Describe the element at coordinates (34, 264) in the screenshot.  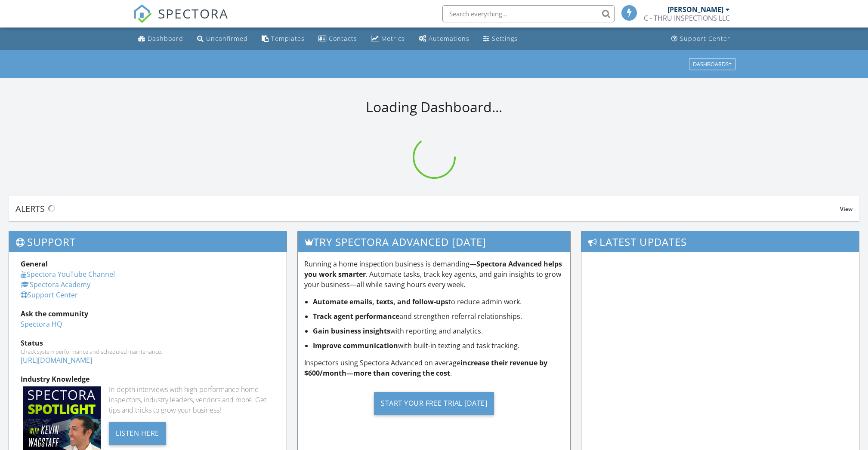
I see `strong: General` at that location.